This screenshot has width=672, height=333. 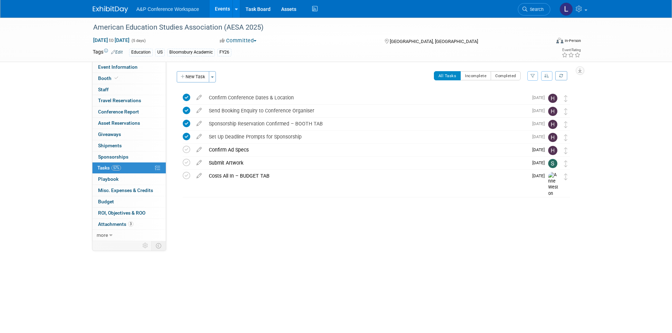 I want to click on span: Booth, so click(x=109, y=78).